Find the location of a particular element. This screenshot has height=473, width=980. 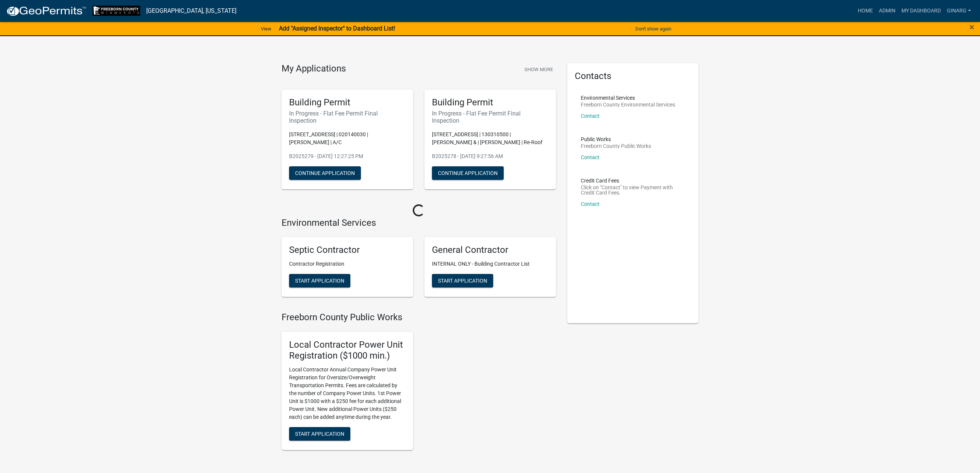

button: Don't show again is located at coordinates (653, 28).